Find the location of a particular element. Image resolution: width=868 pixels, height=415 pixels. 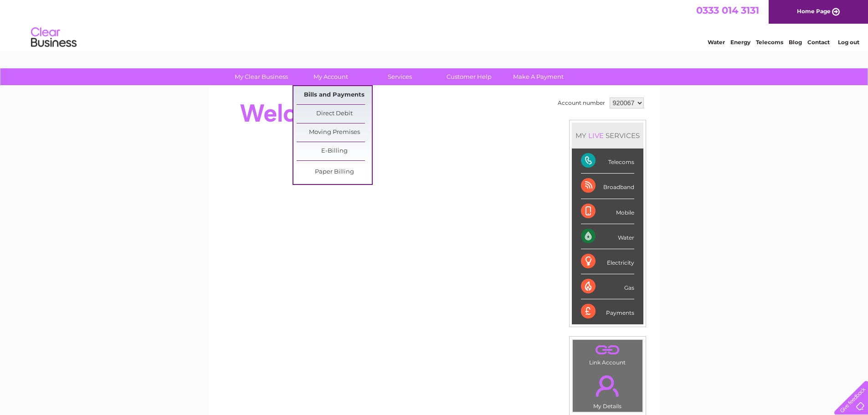

div: Broadband is located at coordinates (607, 186).